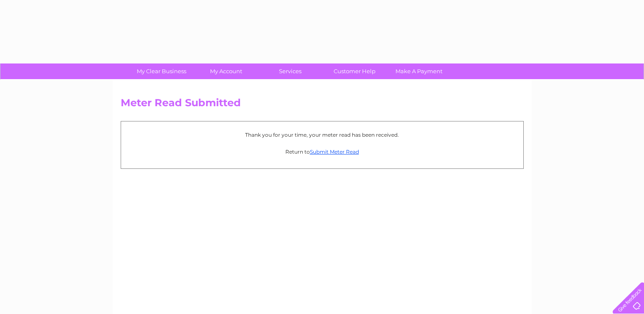  Describe the element at coordinates (322, 105) in the screenshot. I see `h2: Meter Read Submitted` at that location.